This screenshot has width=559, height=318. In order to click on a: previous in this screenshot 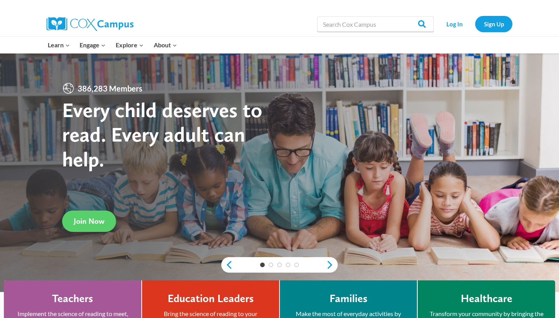, I will do `click(227, 265)`.